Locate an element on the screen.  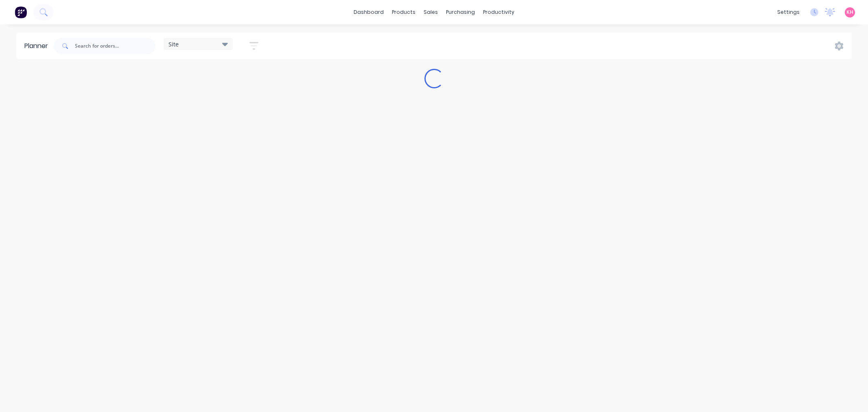
div: settings is located at coordinates (788, 12).